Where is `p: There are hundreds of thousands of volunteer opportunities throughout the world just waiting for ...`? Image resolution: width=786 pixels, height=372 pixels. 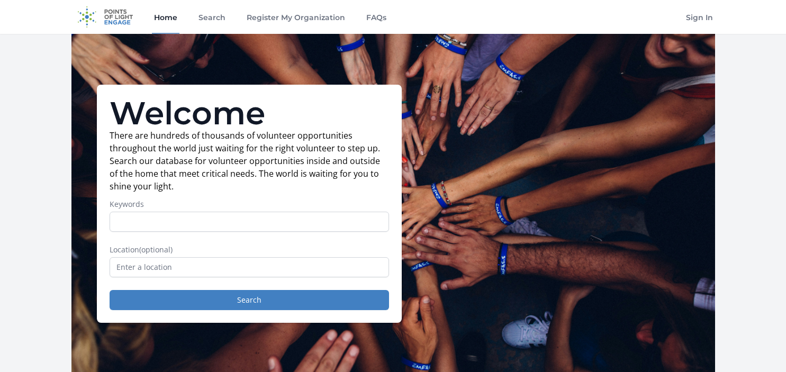
p: There are hundreds of thousands of volunteer opportunities throughout the world just waiting for ... is located at coordinates (249, 161).